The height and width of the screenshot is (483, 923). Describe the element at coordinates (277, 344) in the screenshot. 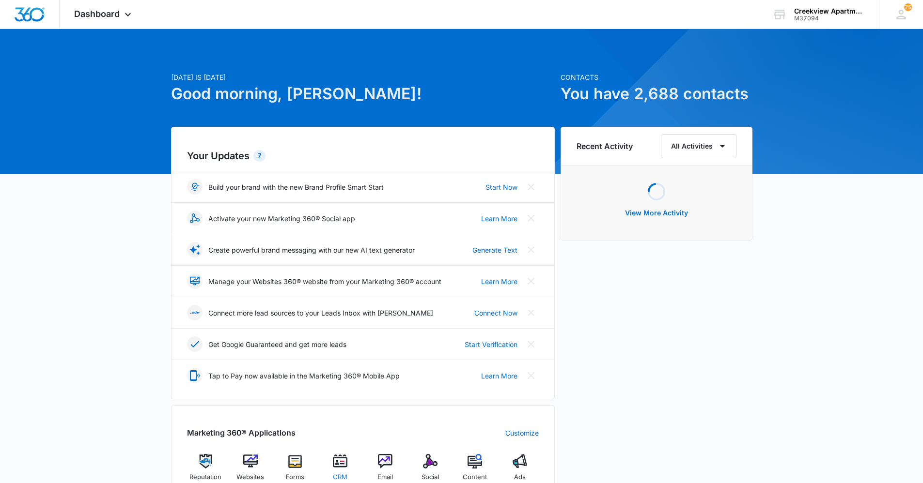

I see `p: Get Google Guaranteed and get more leads` at that location.